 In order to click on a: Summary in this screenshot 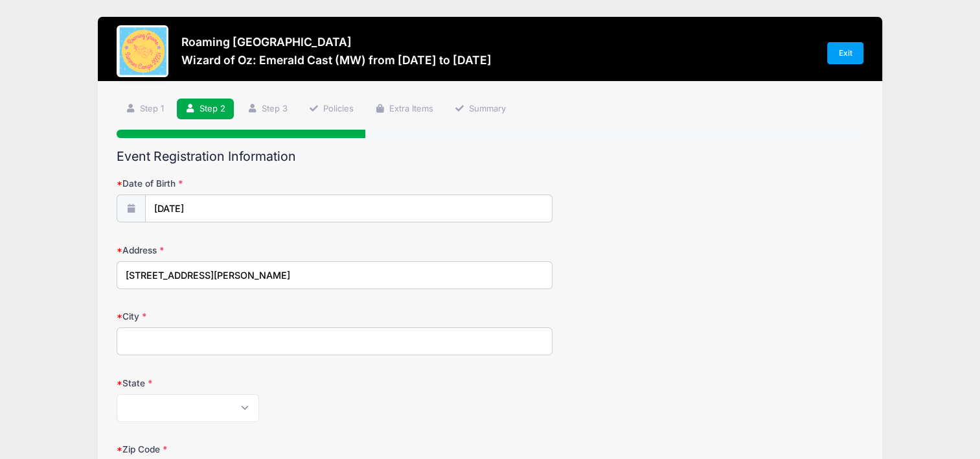, I will do `click(481, 109)`.